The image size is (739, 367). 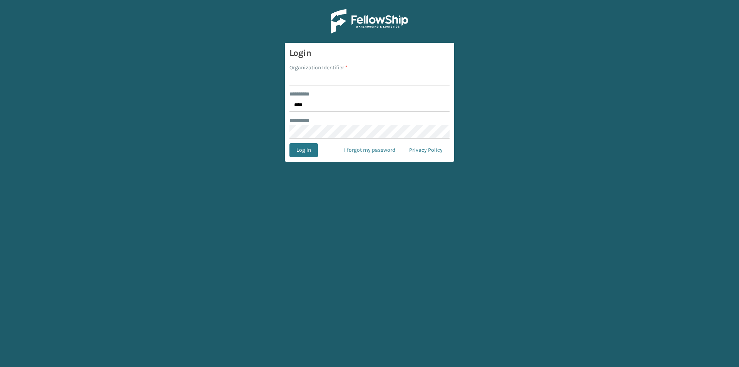 What do you see at coordinates (318, 67) in the screenshot?
I see `label: Organization Identifier` at bounding box center [318, 67].